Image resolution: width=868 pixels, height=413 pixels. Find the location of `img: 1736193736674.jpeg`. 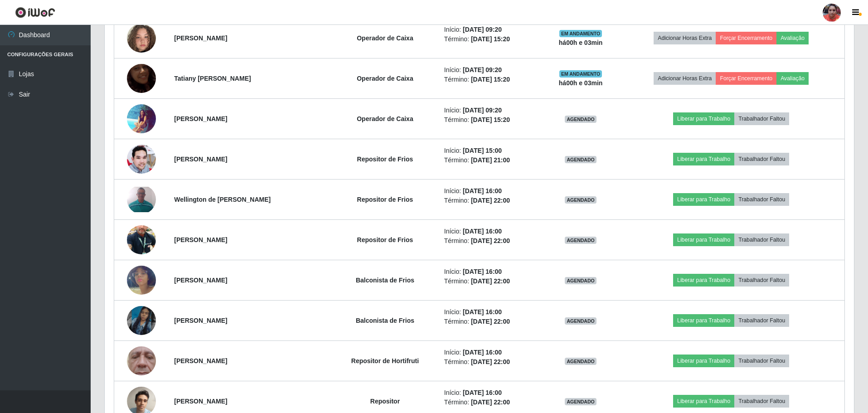

img: 1736193736674.jpeg is located at coordinates (142, 280).